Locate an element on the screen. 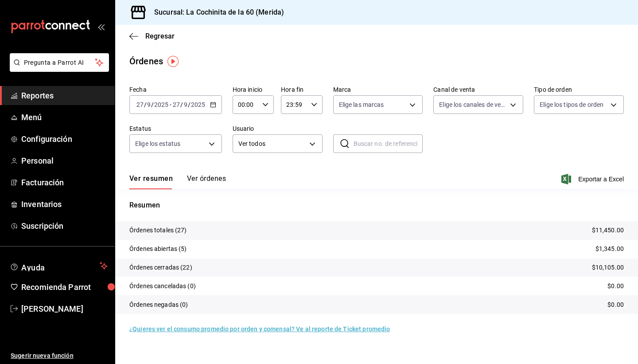  p: Órdenes cerradas (22) is located at coordinates (161, 267).